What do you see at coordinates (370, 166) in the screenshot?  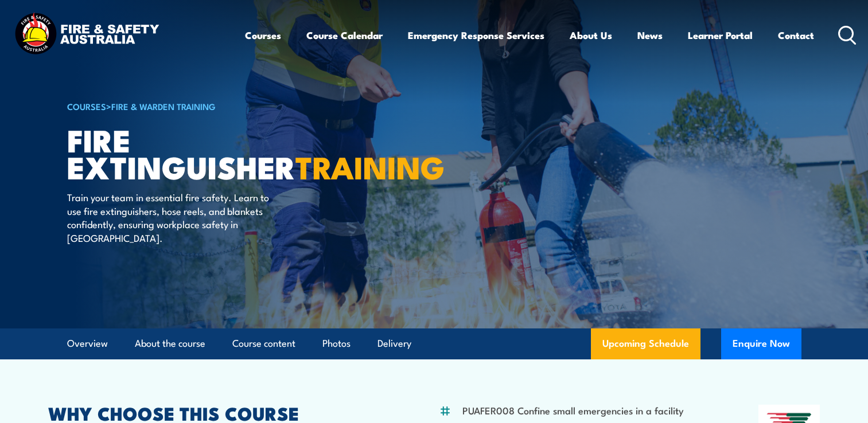 I see `strong: TRAINING` at bounding box center [370, 166].